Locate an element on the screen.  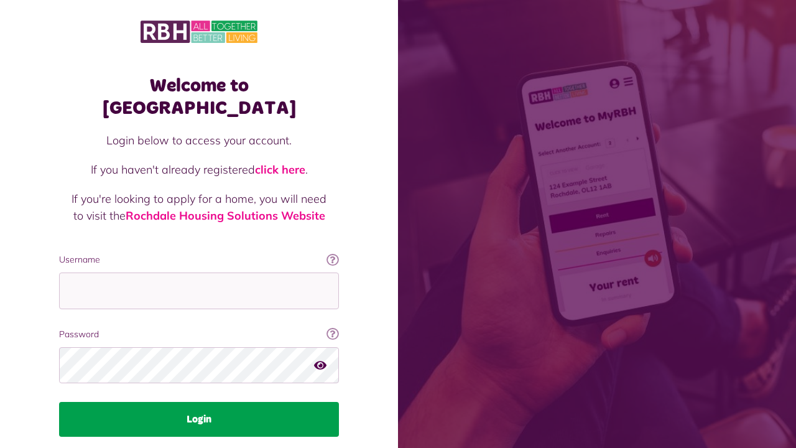
p: If you're looking to apply for a home, you will need to visit the is located at coordinates (199, 207).